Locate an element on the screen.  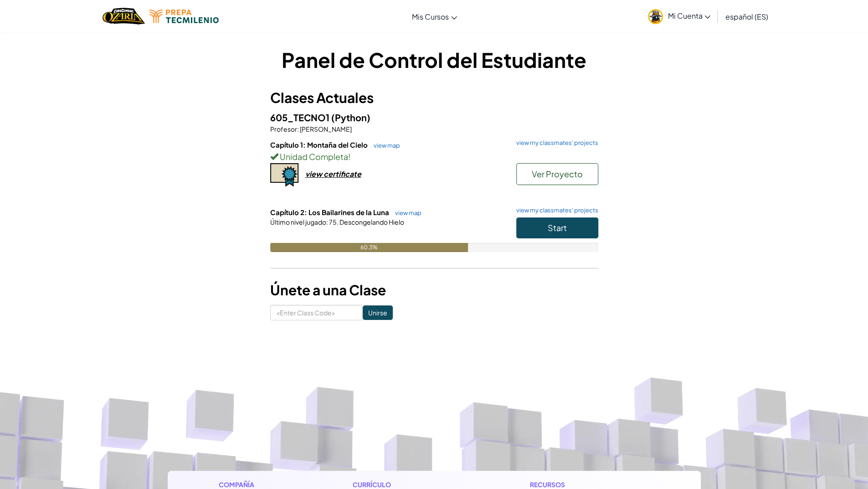
a: view certificate is located at coordinates (316, 174).